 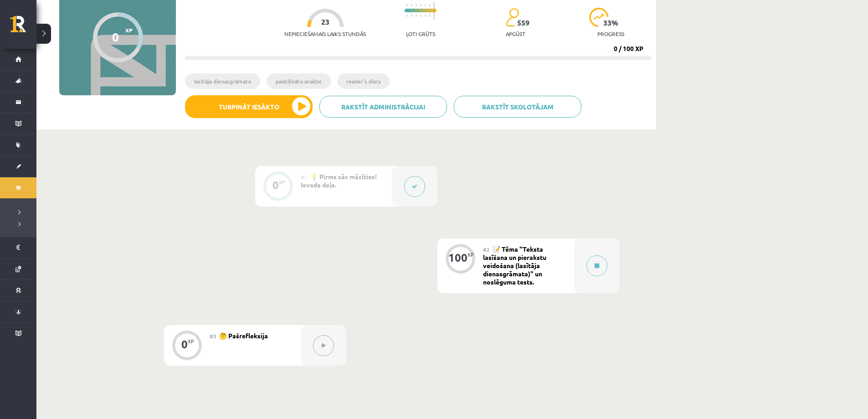 I want to click on span: #3, so click(x=212, y=336).